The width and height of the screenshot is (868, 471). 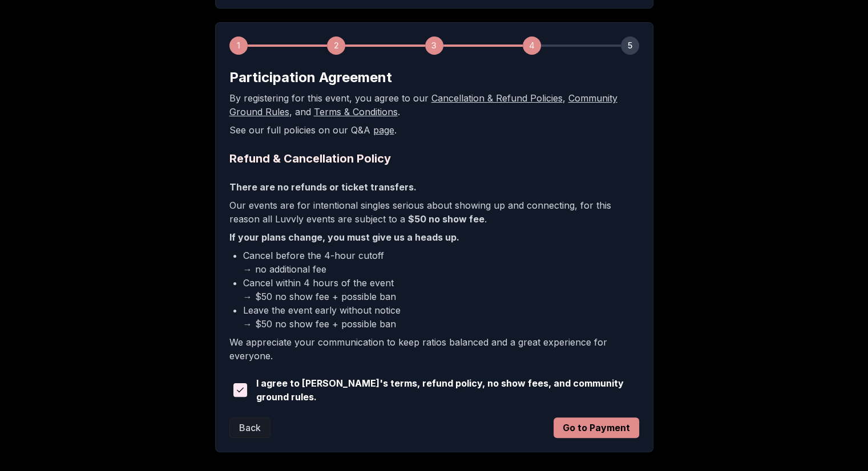 What do you see at coordinates (250, 427) in the screenshot?
I see `button: Back` at bounding box center [250, 427].